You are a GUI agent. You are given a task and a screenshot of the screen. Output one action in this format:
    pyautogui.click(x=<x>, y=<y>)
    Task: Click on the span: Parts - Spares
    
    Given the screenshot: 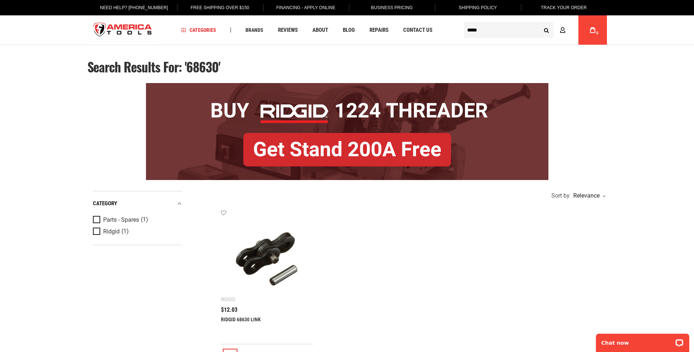 What is the action you would take?
    pyautogui.click(x=121, y=220)
    